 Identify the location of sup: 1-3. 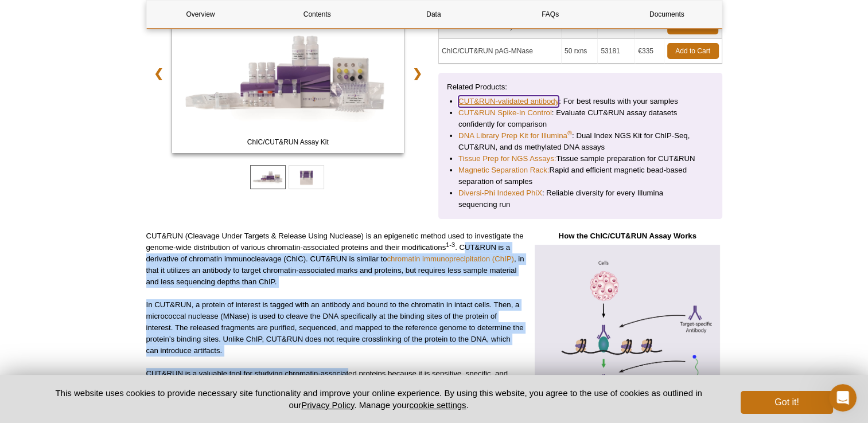
(450, 245).